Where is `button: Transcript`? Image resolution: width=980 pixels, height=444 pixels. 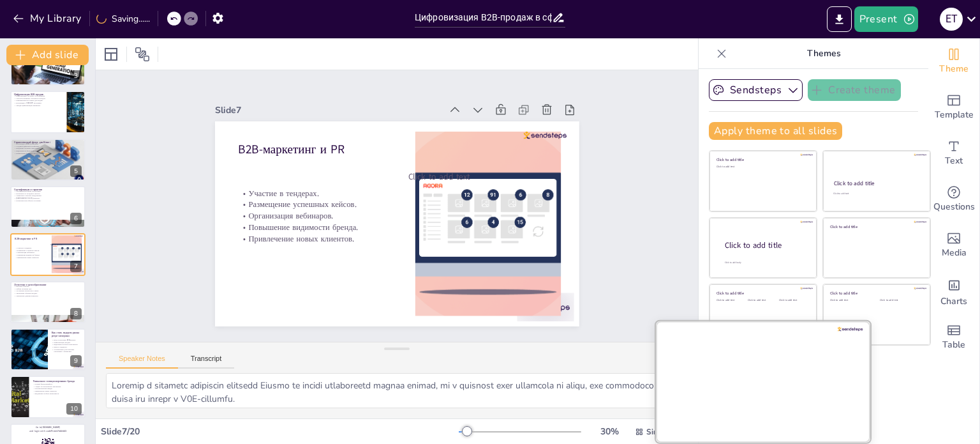
button: Transcript is located at coordinates (206, 362).